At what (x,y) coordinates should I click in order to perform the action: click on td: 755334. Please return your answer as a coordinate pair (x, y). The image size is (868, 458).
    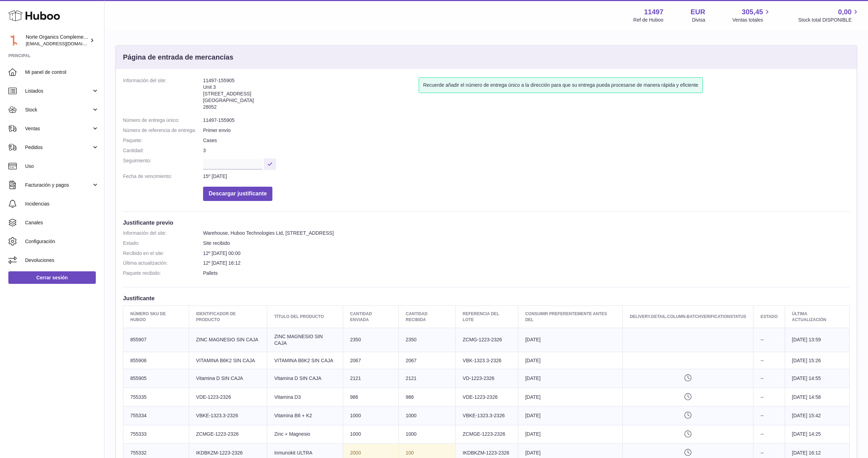
    Looking at the image, I should click on (156, 416).